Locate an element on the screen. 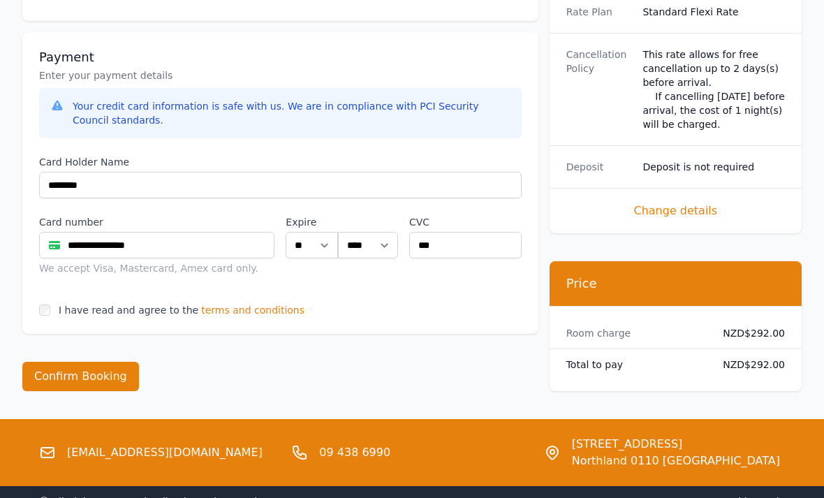 The width and height of the screenshot is (824, 498). span: Change details is located at coordinates (675, 211).